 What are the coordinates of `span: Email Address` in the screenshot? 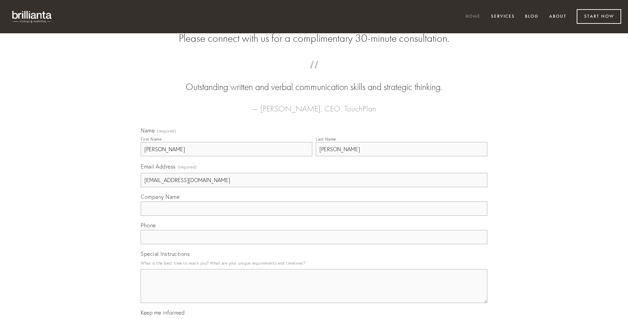 It's located at (158, 167).